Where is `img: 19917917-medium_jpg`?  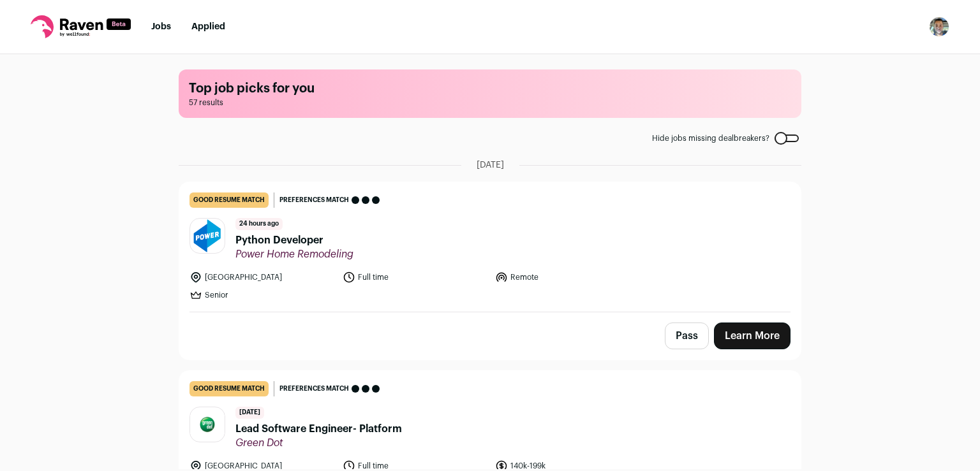
img: 19917917-medium_jpg is located at coordinates (939, 27).